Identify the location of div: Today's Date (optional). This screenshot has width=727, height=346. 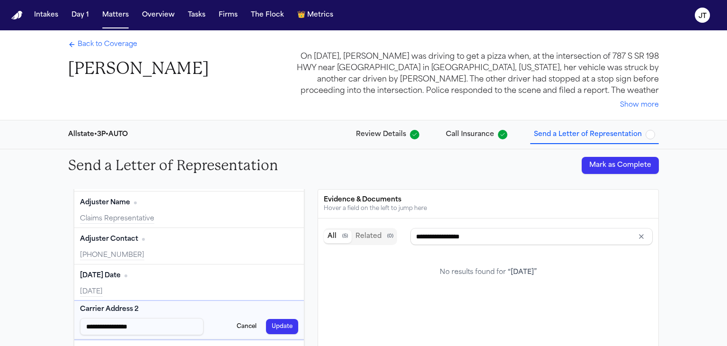
(189, 282).